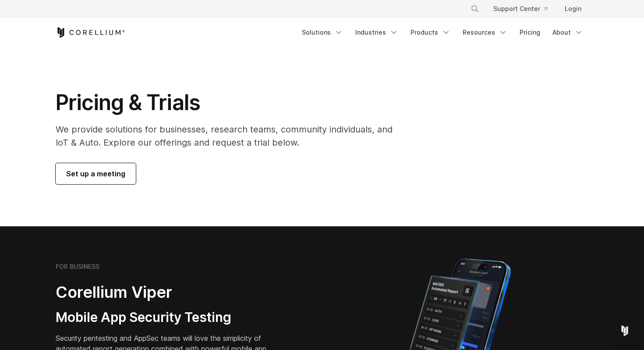 This screenshot has height=350, width=644. What do you see at coordinates (529, 32) in the screenshot?
I see `a: Pricing` at bounding box center [529, 32].